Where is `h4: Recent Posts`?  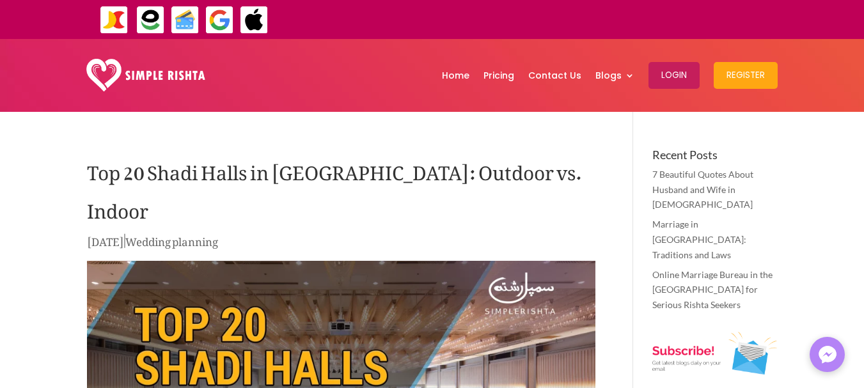 h4: Recent Posts is located at coordinates (714, 158).